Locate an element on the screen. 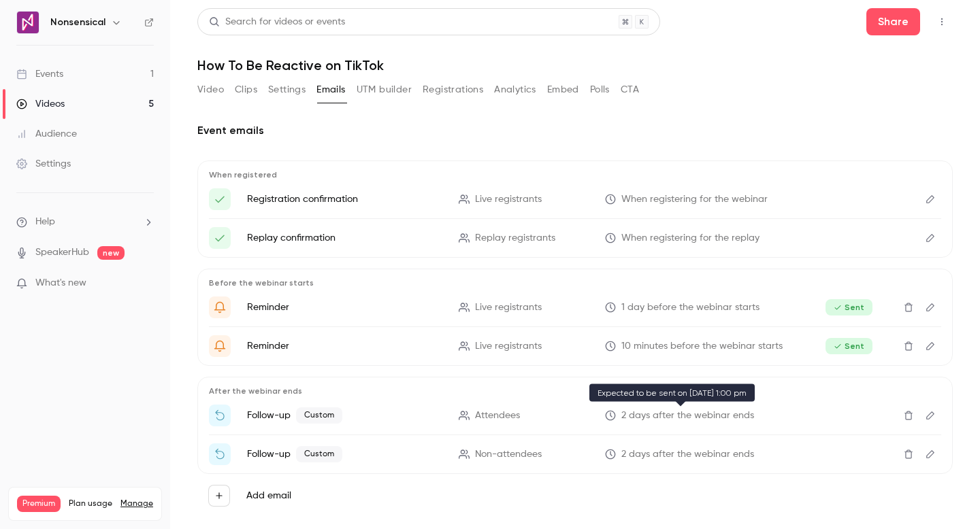 Image resolution: width=980 pixels, height=529 pixels. p: Before the webinar starts is located at coordinates (575, 283).